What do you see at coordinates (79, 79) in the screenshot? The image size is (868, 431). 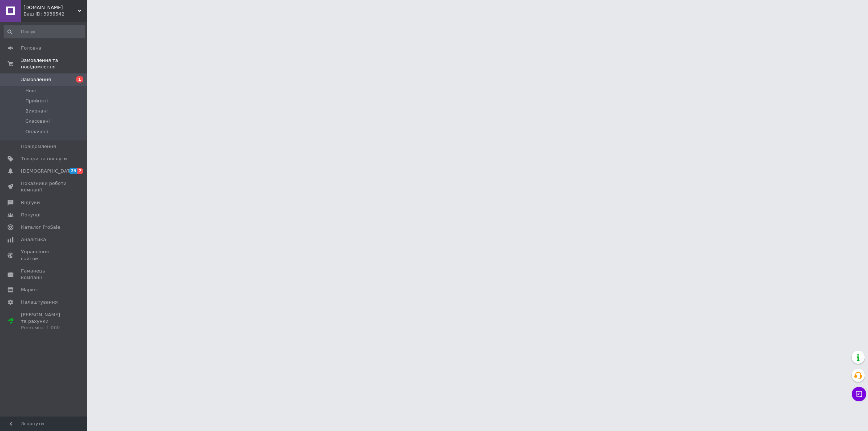 I see `span: 1` at bounding box center [79, 79].